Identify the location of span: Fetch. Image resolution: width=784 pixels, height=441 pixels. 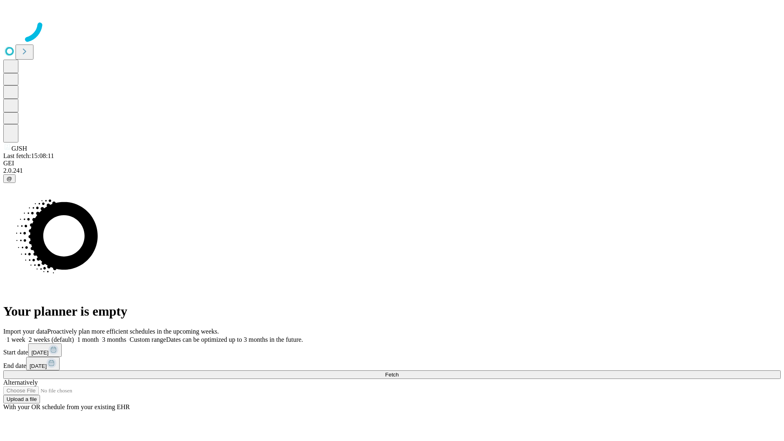
(391, 374).